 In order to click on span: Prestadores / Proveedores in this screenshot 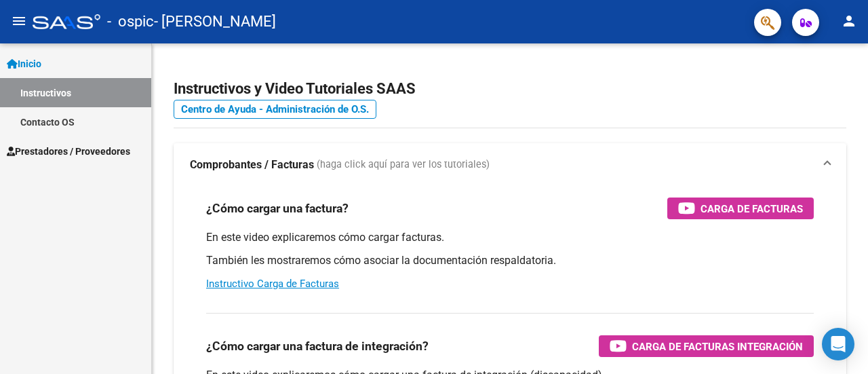, I will do `click(69, 151)`.